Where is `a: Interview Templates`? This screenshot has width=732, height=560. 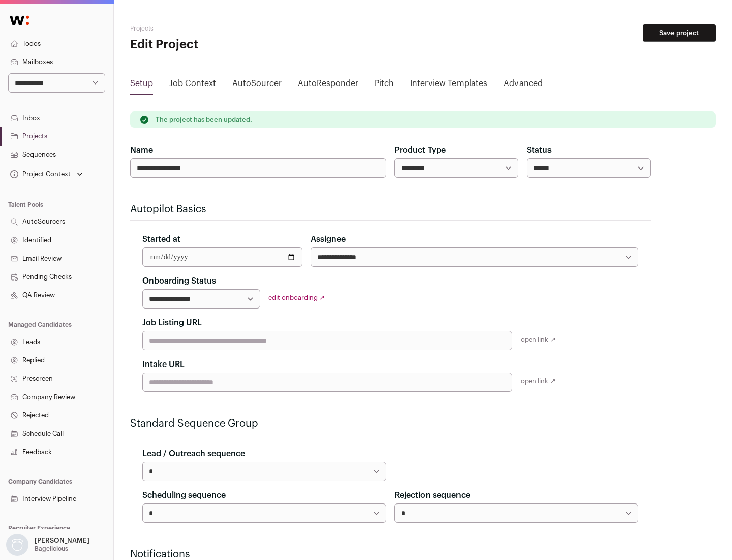 a: Interview Templates is located at coordinates (449, 85).